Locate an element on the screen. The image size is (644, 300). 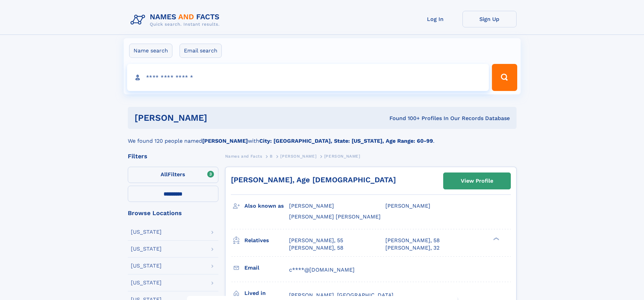
a: B is located at coordinates (271, 156).